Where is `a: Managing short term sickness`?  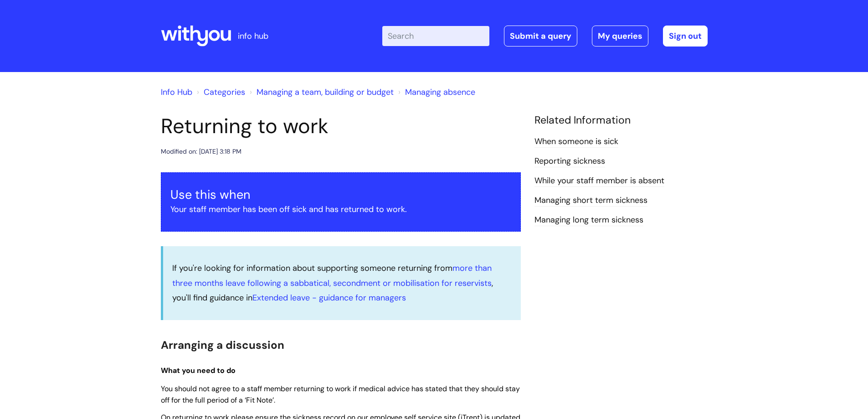
a: Managing short term sickness is located at coordinates (591, 201).